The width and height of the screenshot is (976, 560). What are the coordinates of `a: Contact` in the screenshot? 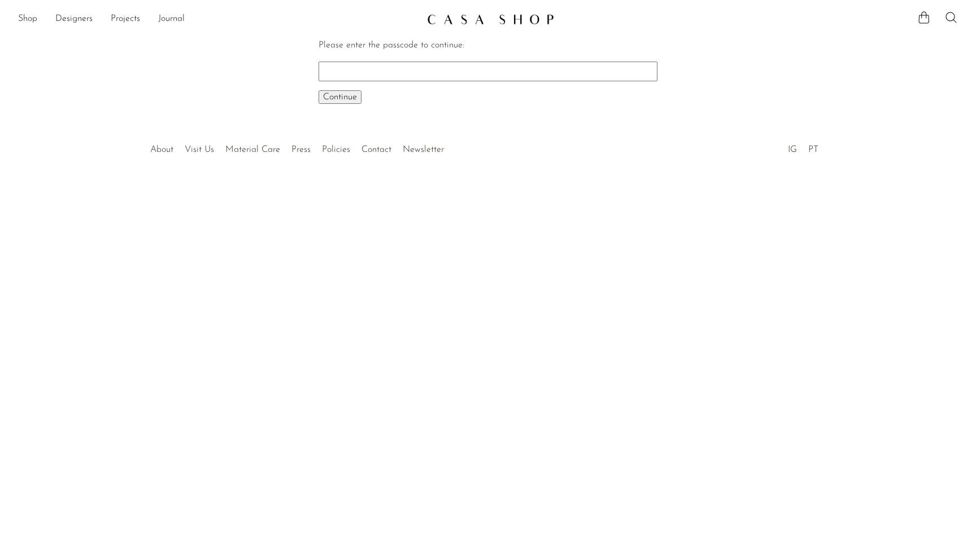 It's located at (376, 149).